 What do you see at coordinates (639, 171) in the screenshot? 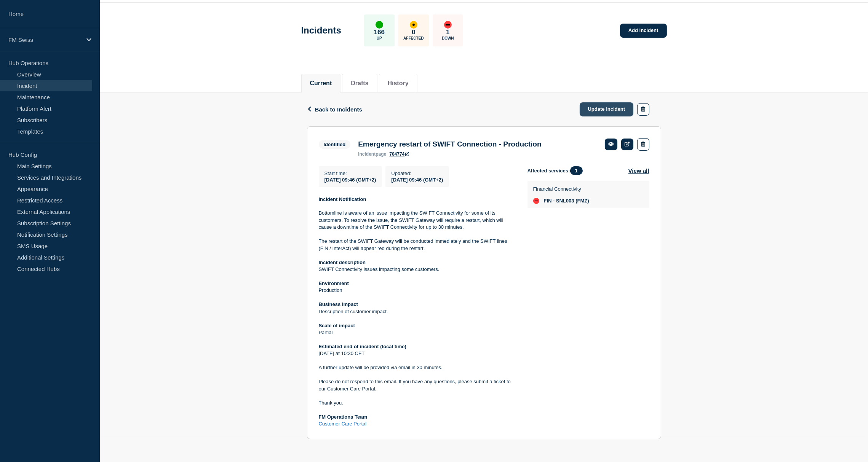
I see `button: View all` at bounding box center [639, 171].